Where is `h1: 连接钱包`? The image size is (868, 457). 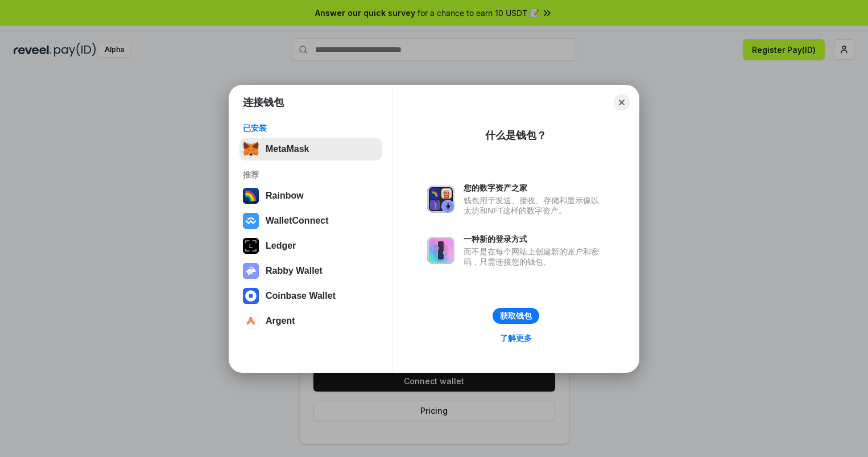 h1: 连接钱包 is located at coordinates (263, 102).